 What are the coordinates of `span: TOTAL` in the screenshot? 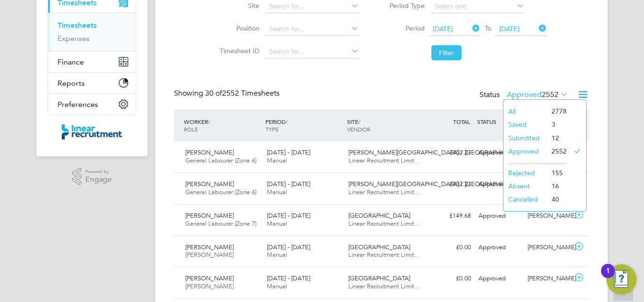 It's located at (462, 121).